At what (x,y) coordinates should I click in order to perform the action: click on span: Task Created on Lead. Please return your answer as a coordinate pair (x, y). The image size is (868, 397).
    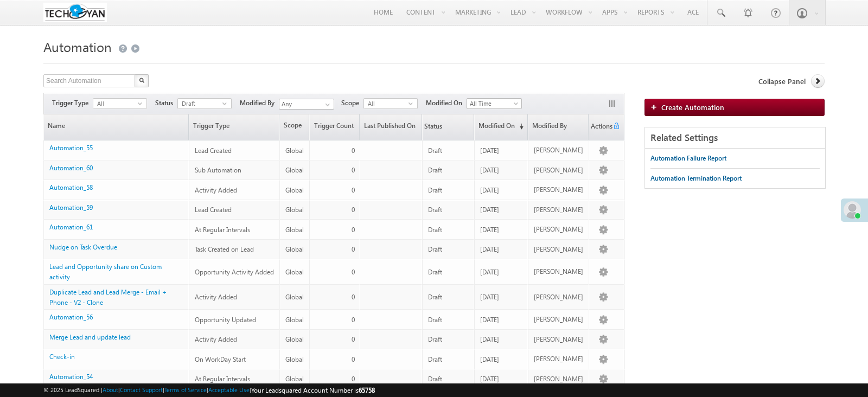
    Looking at the image, I should click on (225, 249).